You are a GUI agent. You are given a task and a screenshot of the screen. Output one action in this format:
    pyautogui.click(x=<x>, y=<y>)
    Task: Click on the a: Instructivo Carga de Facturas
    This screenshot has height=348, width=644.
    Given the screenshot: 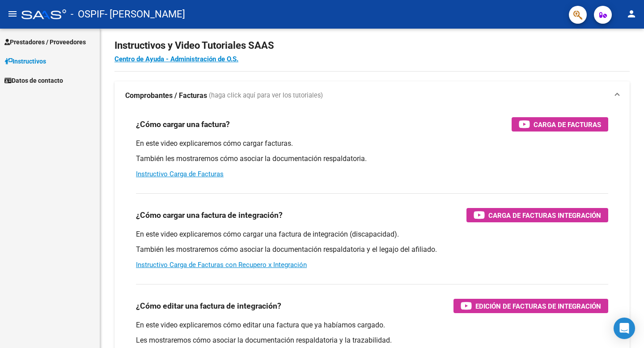 What is the action you would take?
    pyautogui.click(x=180, y=174)
    